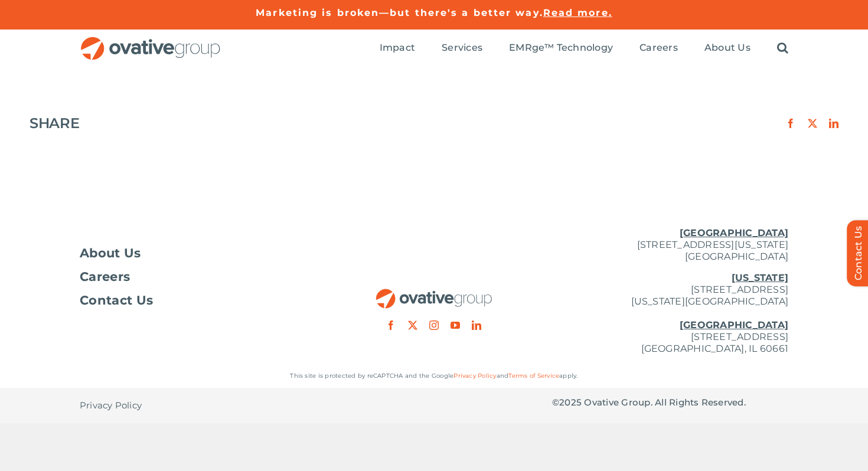 The height and width of the screenshot is (471, 868). Describe the element at coordinates (54, 123) in the screenshot. I see `h4: SHARE` at that location.